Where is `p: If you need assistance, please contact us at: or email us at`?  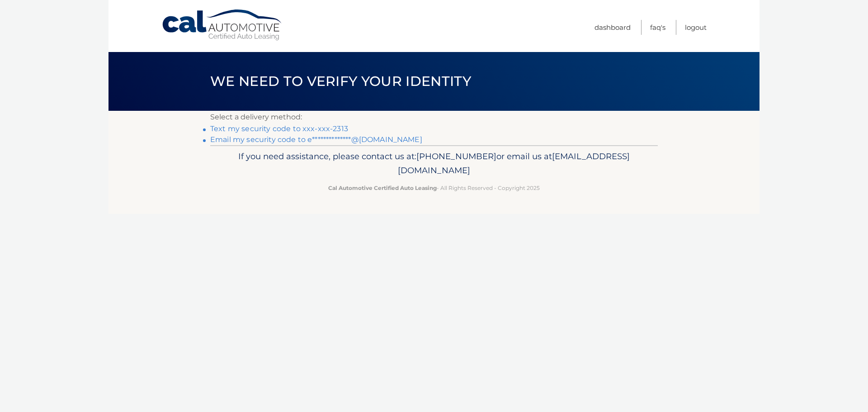
p: If you need assistance, please contact us at: or email us at is located at coordinates (434, 164).